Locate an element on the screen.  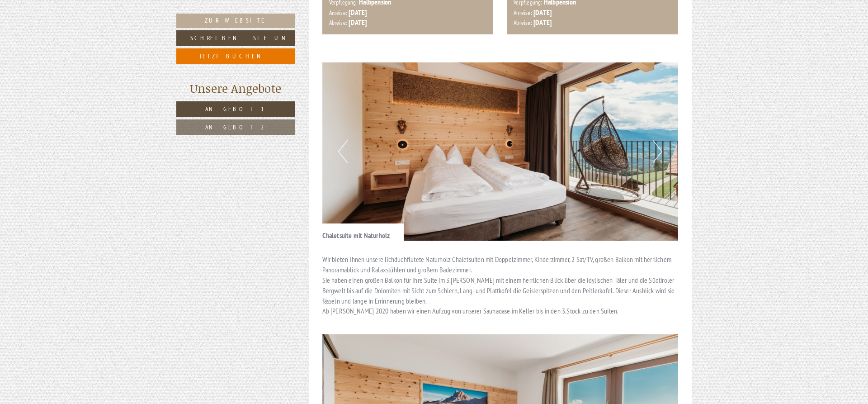
div: Chaletsuite mit Naturholz is located at coordinates (363, 232).